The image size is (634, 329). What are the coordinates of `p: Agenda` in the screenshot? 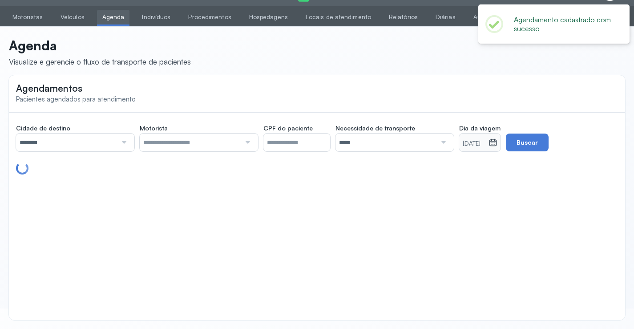 It's located at (100, 45).